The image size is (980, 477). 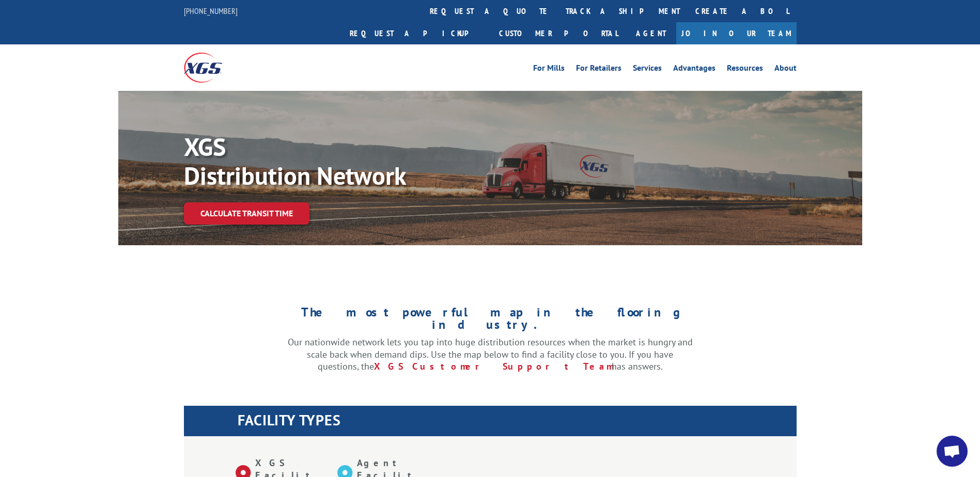 I want to click on a: Customer Portal, so click(x=558, y=33).